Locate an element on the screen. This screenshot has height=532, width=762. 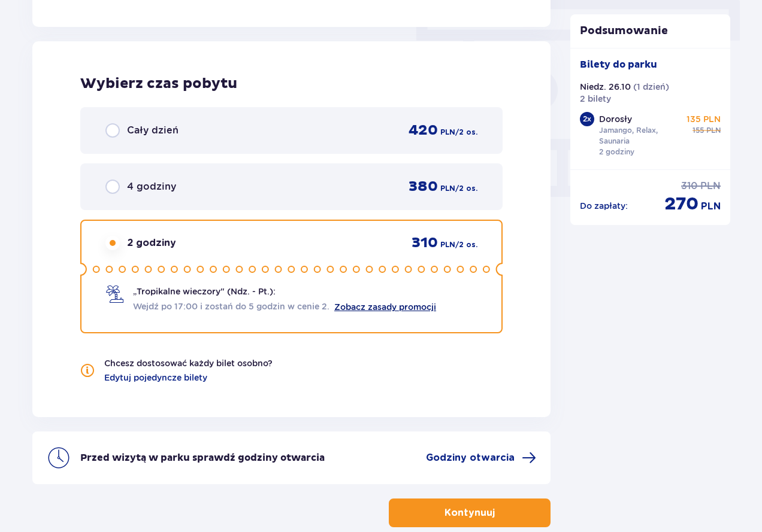
span: 380 is located at coordinates (423, 187).